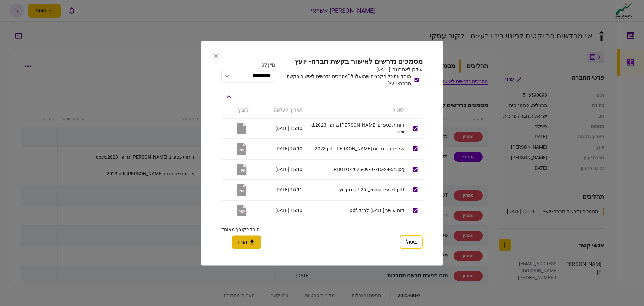 The height and width of the screenshot is (306, 644). I want to click on th: קובץ, so click(237, 110).